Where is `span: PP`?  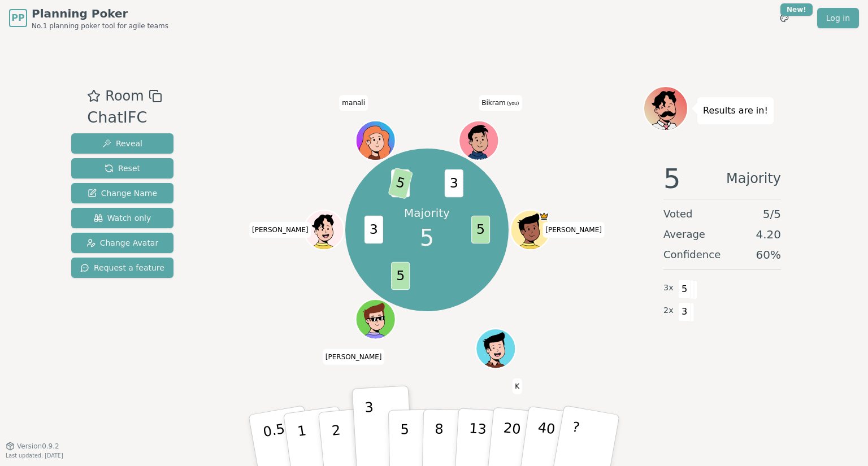 span: PP is located at coordinates (18, 18).